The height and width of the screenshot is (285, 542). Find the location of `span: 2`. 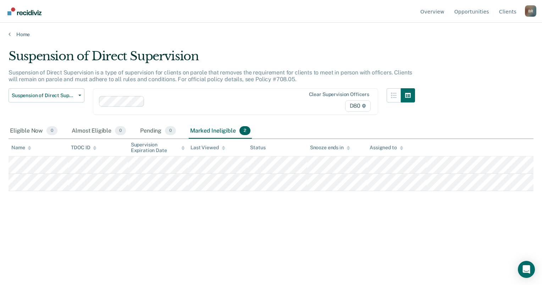

span: 2 is located at coordinates (245, 131).